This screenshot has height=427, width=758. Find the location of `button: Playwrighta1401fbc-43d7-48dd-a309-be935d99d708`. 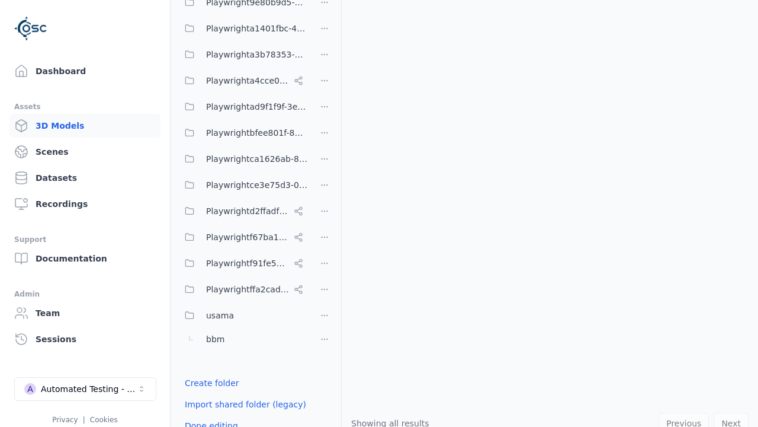

button: Playwrighta1401fbc-43d7-48dd-a309-be935d99d708 is located at coordinates (243, 28).